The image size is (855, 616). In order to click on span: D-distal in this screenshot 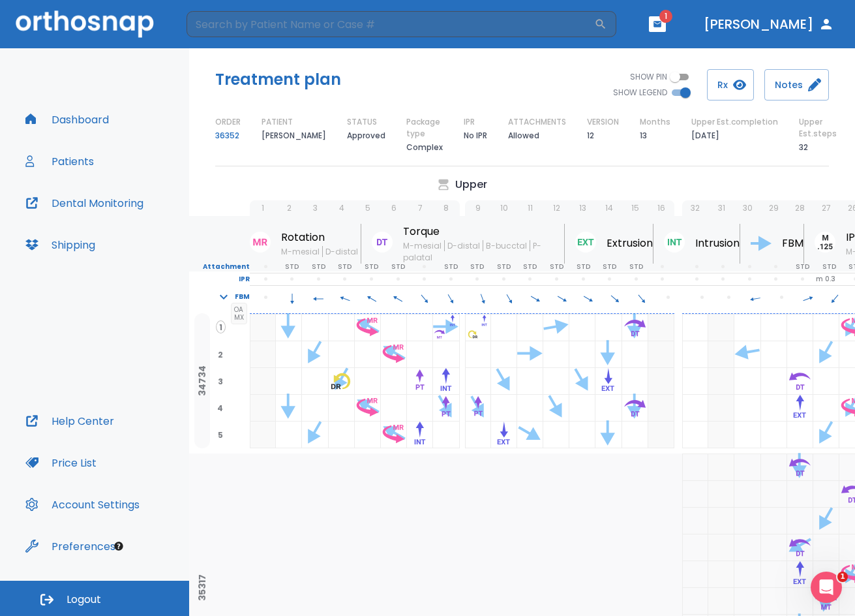, I will do `click(463, 245)`.